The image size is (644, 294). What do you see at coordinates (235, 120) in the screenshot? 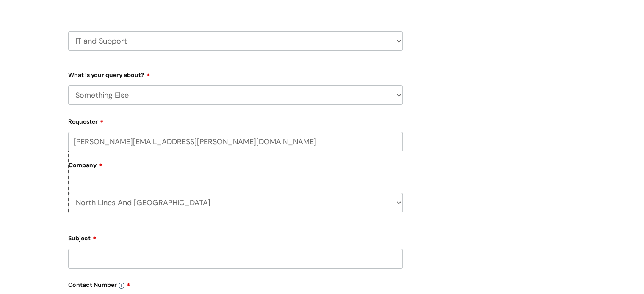
I see `label: Requester` at bounding box center [235, 120].